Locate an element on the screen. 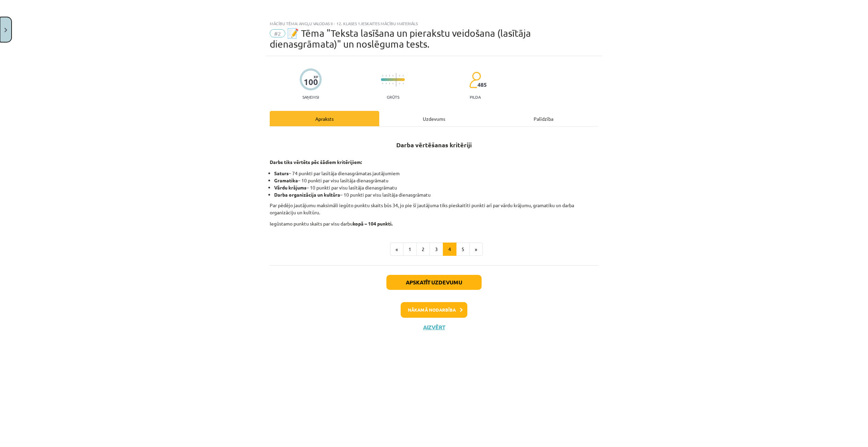  img: students-c634bb4e5e11cddfef0936a35e636f08e4e9abd3cc4e673bd6f9a4125e45ecb1.svg is located at coordinates (475, 80).